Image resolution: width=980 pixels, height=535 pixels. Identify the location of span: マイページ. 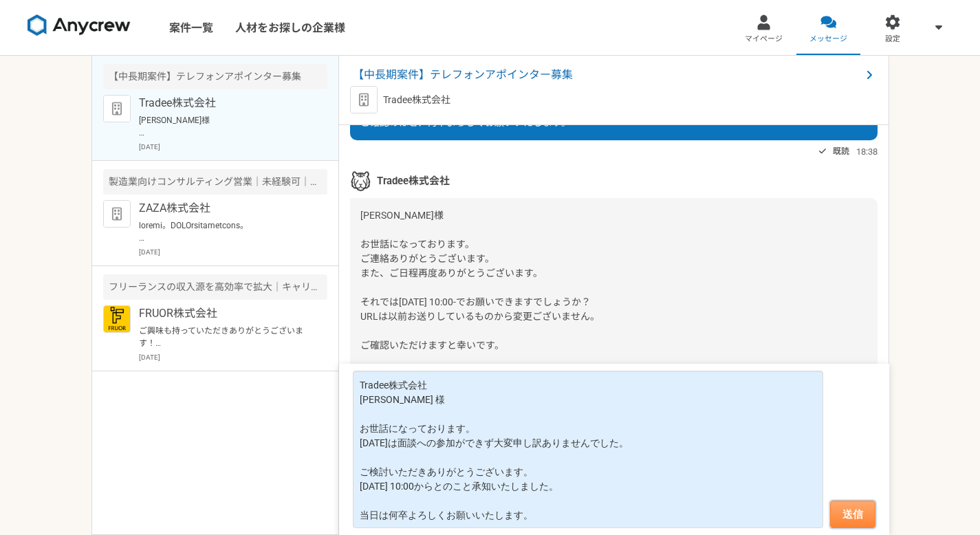
(763, 39).